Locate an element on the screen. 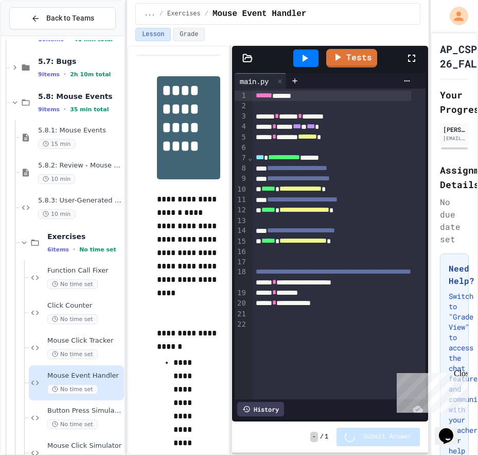  span: 2h 10m total is located at coordinates (90, 74).